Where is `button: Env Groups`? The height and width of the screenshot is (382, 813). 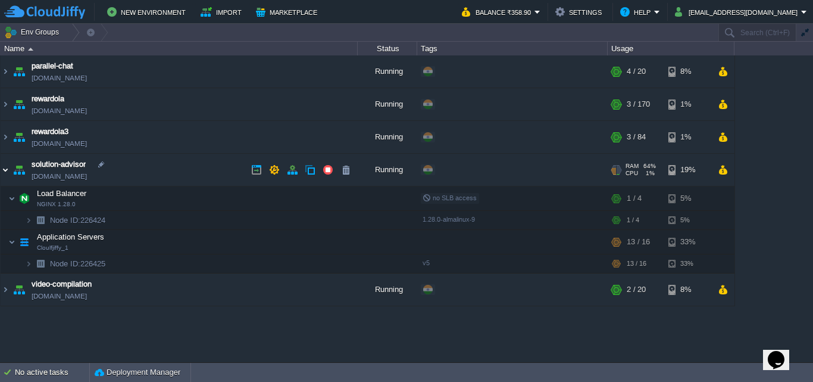 button: Env Groups is located at coordinates (33, 32).